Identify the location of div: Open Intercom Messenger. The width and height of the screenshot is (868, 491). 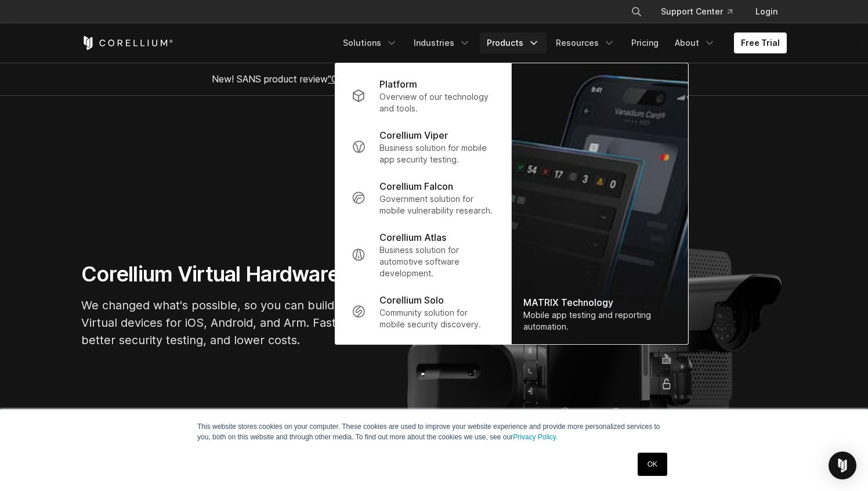
(842, 465).